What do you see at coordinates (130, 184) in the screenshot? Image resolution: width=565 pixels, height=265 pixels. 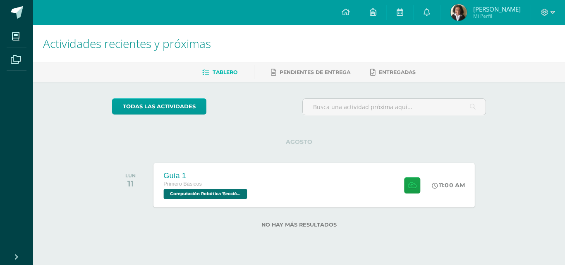 I see `div: 11` at bounding box center [130, 184].